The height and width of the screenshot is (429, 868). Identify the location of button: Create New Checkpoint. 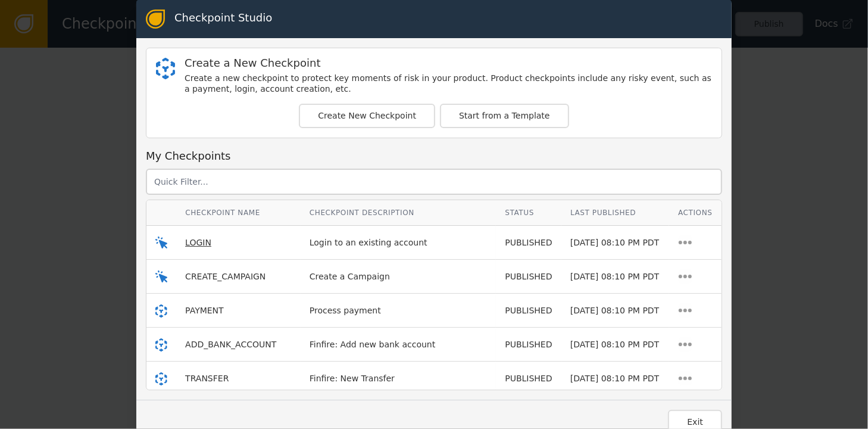
(367, 116).